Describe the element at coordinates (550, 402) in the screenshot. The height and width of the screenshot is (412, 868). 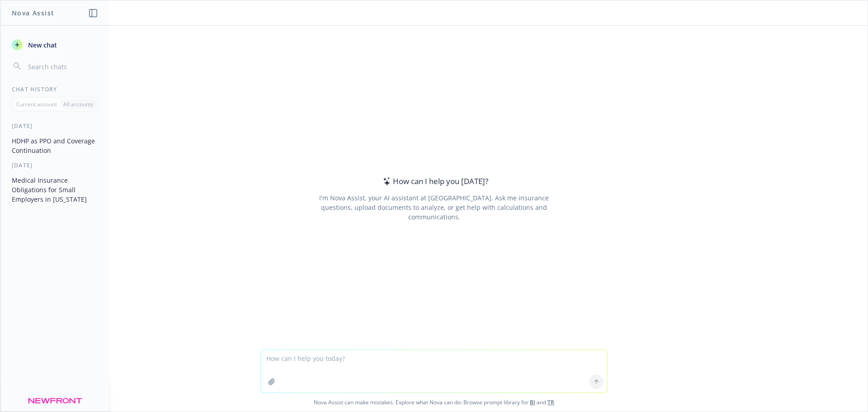
I see `a: TR` at that location.